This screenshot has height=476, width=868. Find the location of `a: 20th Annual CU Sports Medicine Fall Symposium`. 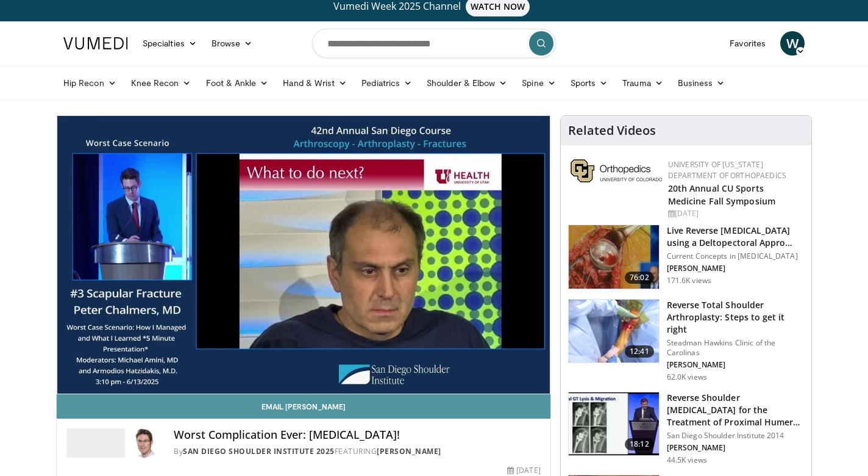

a: 20th Annual CU Sports Medicine Fall Symposium is located at coordinates (721, 195).